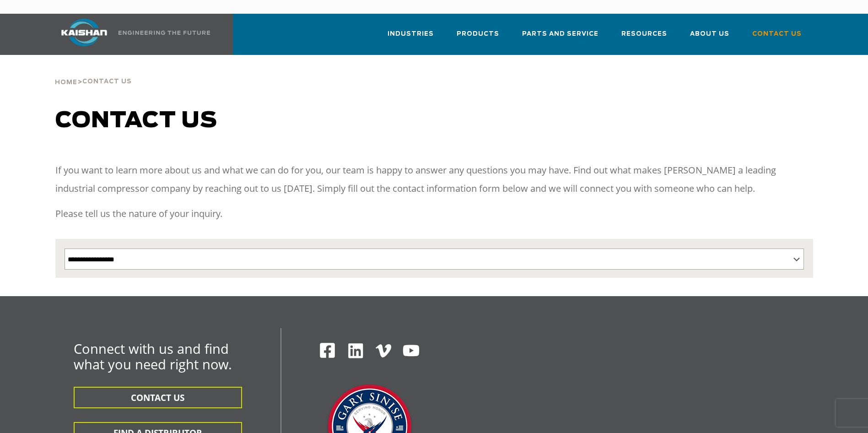 This screenshot has width=868, height=433. Describe the element at coordinates (434, 179) in the screenshot. I see `p: If you want to learn more about us and what we can do for you, our team is happy to answer any qu...` at that location.